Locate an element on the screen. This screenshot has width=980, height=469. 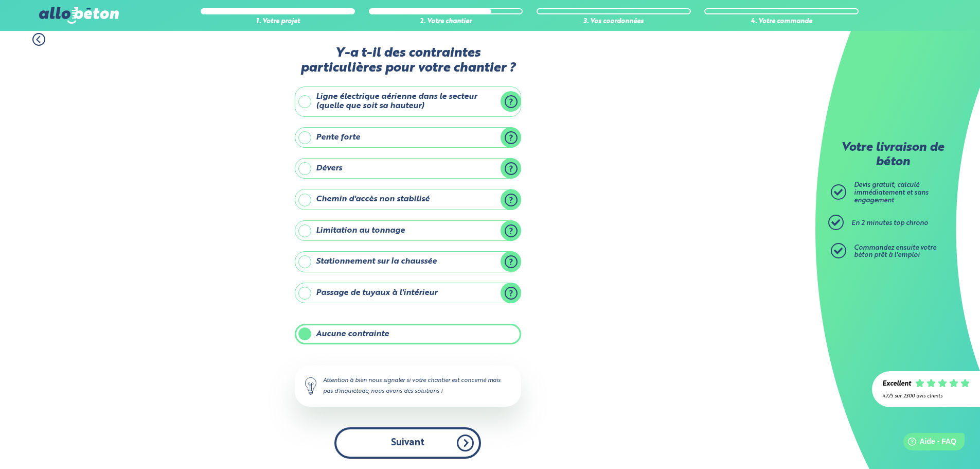
p: Votre livraison de béton is located at coordinates (893, 155).